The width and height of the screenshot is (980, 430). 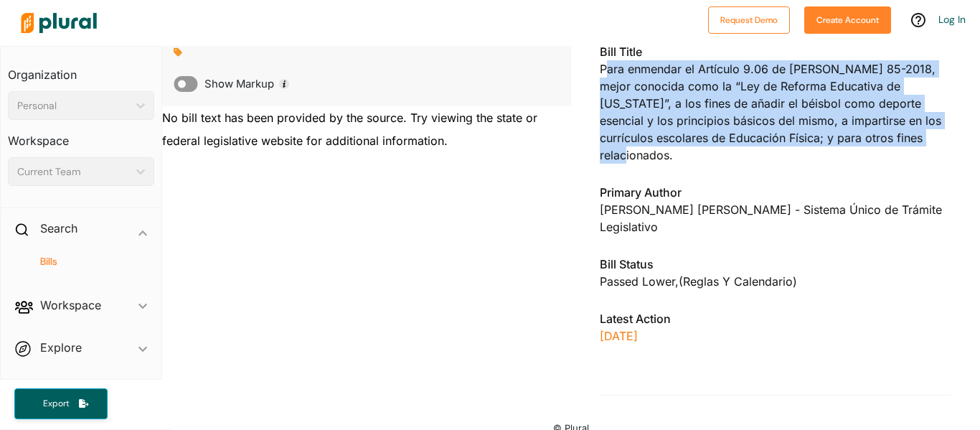 I want to click on h3: Primary Author, so click(x=775, y=192).